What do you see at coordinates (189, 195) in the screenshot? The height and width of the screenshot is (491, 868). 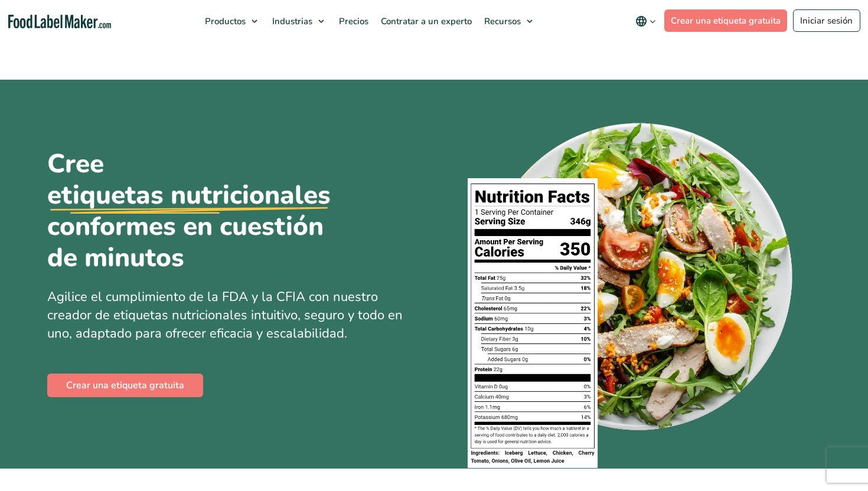 I see `u: etiquetas nutricionales` at bounding box center [189, 195].